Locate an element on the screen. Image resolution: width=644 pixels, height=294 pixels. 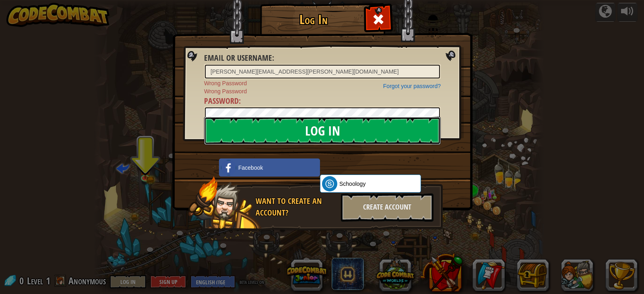
h1: Log In is located at coordinates (313, 19).